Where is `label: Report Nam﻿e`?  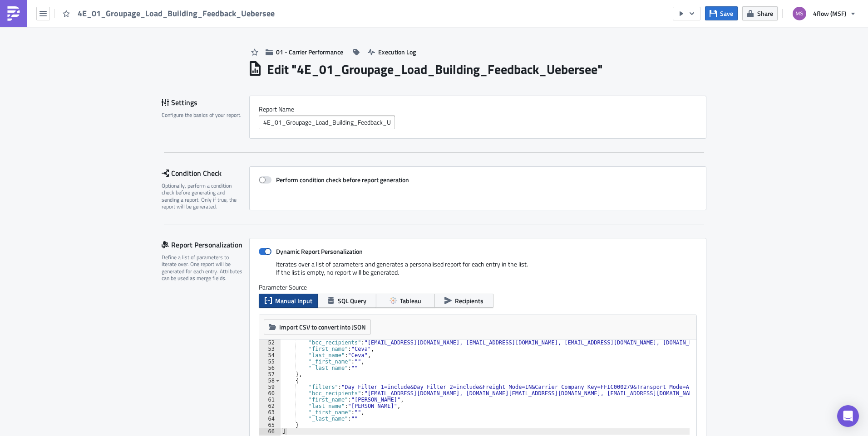 label: Report Nam﻿e is located at coordinates (478, 109).